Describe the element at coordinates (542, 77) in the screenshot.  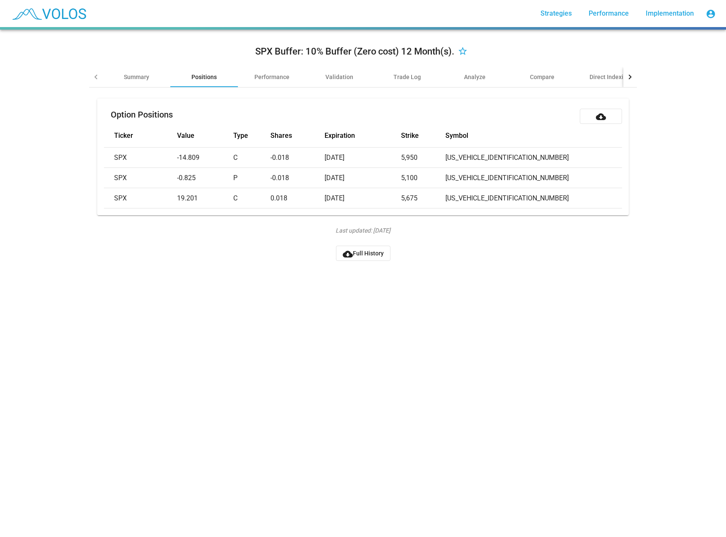
I see `div: Compare` at that location.